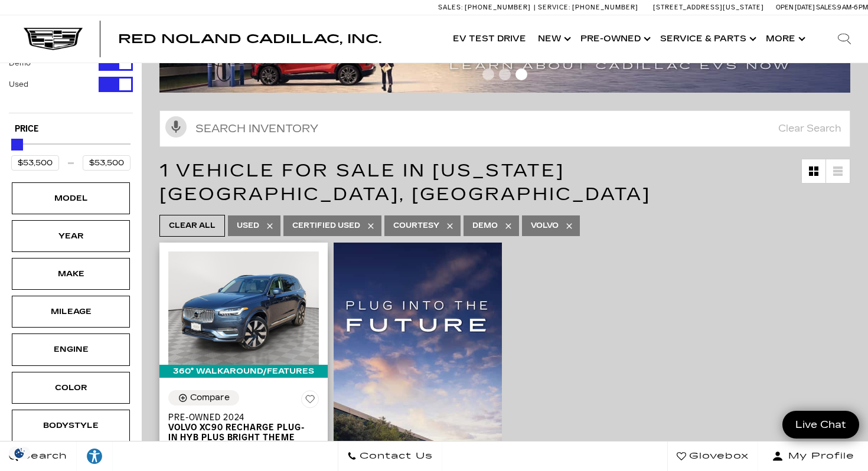 The image size is (868, 471). What do you see at coordinates (819, 456) in the screenshot?
I see `span: My Profile` at bounding box center [819, 456].